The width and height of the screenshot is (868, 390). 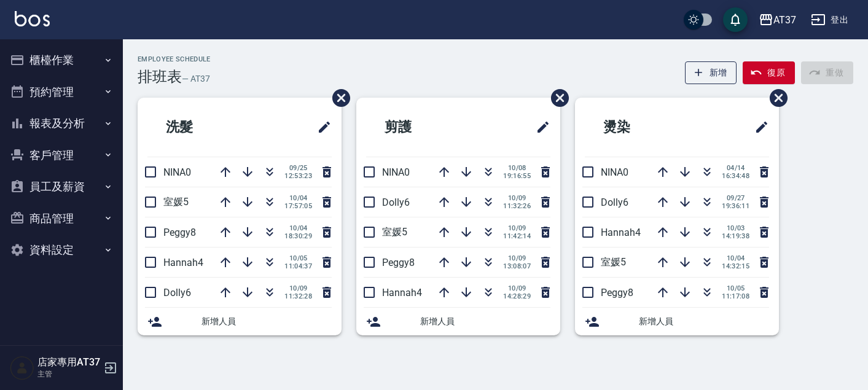 What do you see at coordinates (298, 296) in the screenshot?
I see `span: 11:32:28` at bounding box center [298, 296].